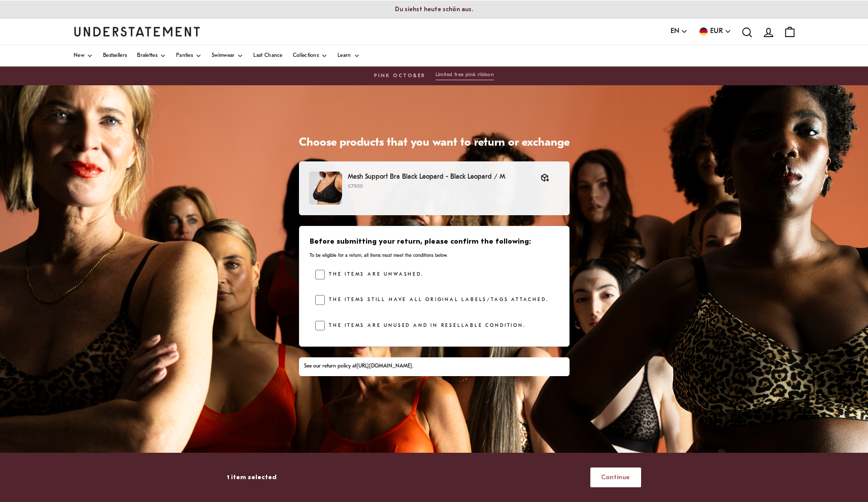 Image resolution: width=868 pixels, height=502 pixels. What do you see at coordinates (675, 32) in the screenshot?
I see `span: EN` at bounding box center [675, 32].